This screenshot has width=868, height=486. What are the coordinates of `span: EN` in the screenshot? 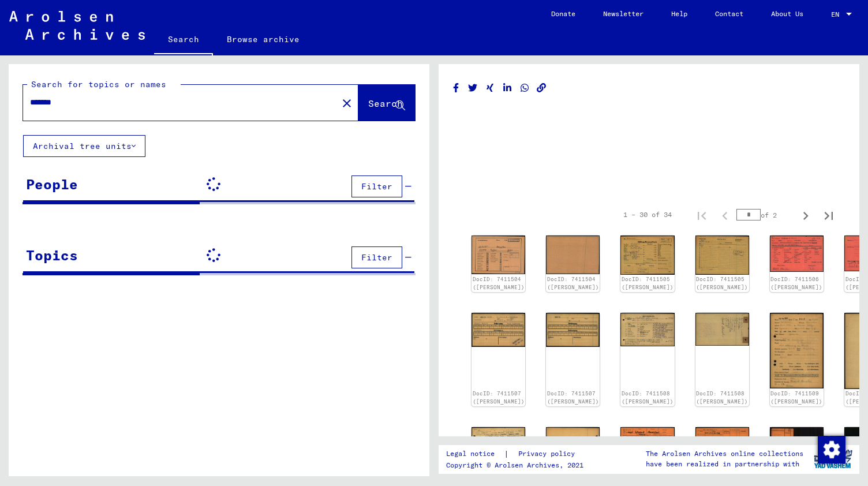 It's located at (837, 15).